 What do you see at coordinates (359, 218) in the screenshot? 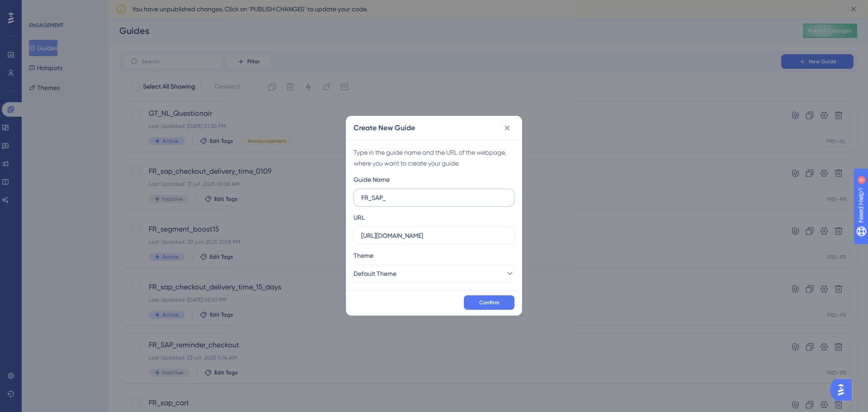
I see `div: URL` at bounding box center [359, 218].